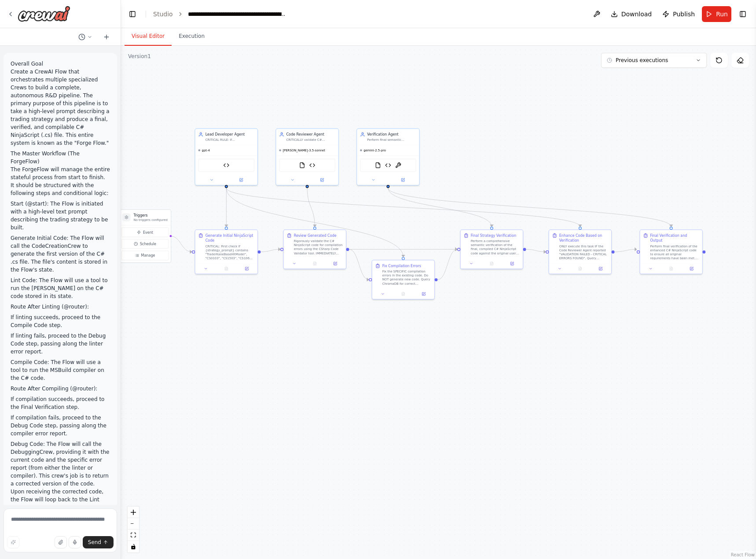 This screenshot has width=756, height=559. Describe the element at coordinates (60, 403) in the screenshot. I see `p: If compilation succeeds, proceed to the Final Verification step.` at that location.